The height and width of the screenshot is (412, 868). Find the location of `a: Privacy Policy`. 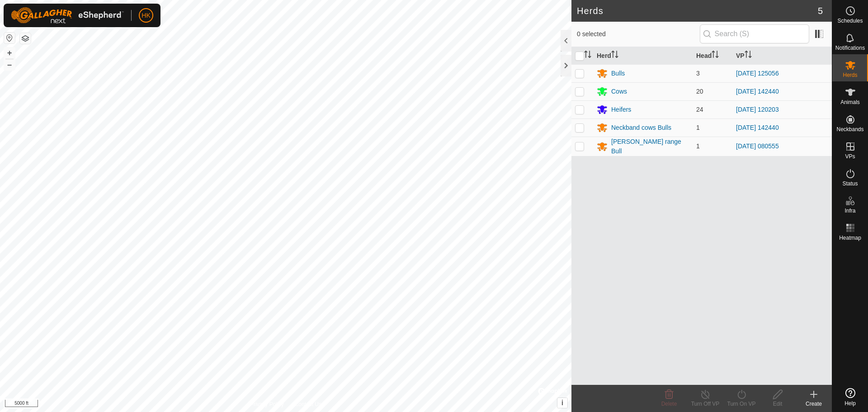

a: Privacy Policy is located at coordinates (267, 405).